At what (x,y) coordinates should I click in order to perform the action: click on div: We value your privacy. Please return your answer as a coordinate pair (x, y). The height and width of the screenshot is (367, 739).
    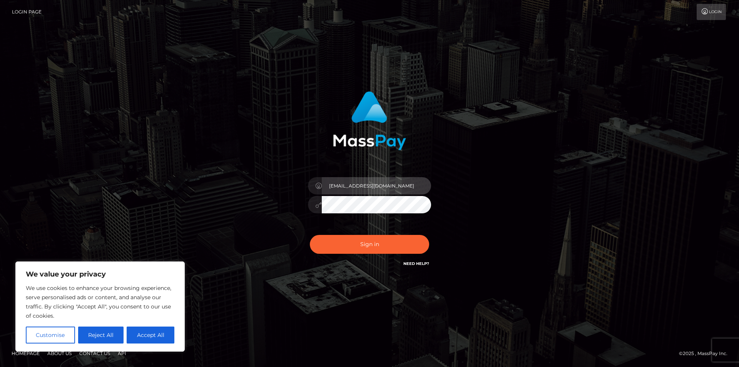
    Looking at the image, I should click on (100, 306).